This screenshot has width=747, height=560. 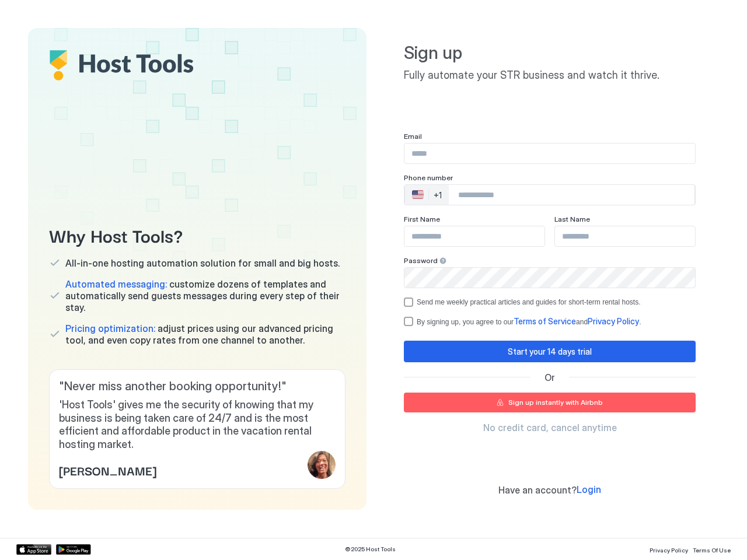 I want to click on button: Sign up instantly with Airbnb, so click(x=549, y=402).